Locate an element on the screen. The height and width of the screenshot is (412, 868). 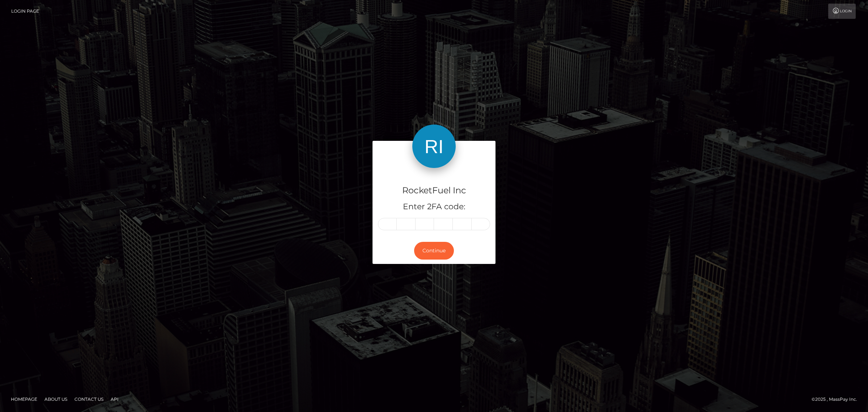
img: RocketFuel Inc is located at coordinates (434, 147).